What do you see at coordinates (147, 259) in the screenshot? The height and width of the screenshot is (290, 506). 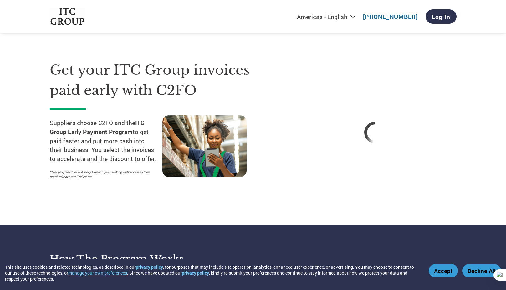 I see `h3: How the program works` at bounding box center [147, 259].